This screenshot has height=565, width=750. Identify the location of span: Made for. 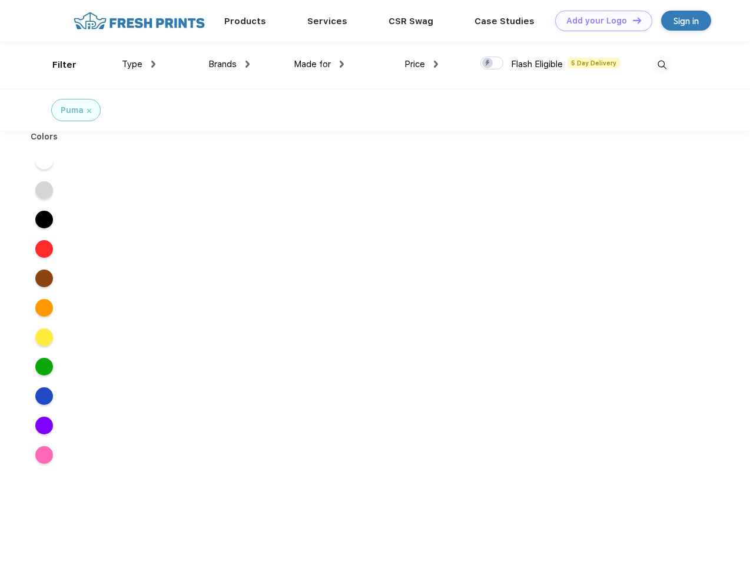
(312, 64).